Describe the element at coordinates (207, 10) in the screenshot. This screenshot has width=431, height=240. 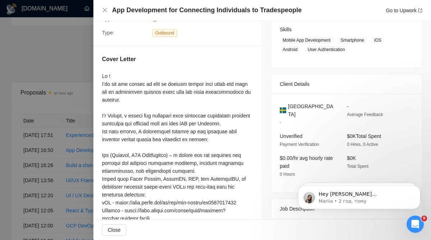
I see `h4: App Development for Connecting Individuals to Tradespeople` at that location.